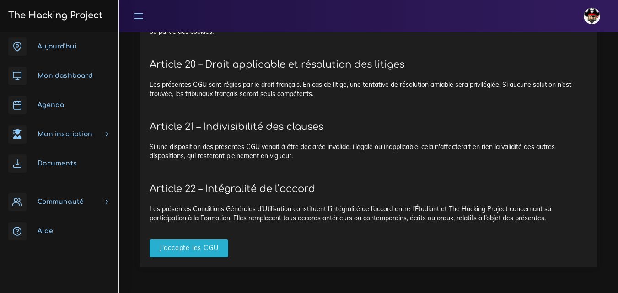 The width and height of the screenshot is (618, 293). Describe the element at coordinates (368, 89) in the screenshot. I see `p: Les présentes CGU sont régies par le droit français. En cas de litige, une tentative de résolutio...` at that location.